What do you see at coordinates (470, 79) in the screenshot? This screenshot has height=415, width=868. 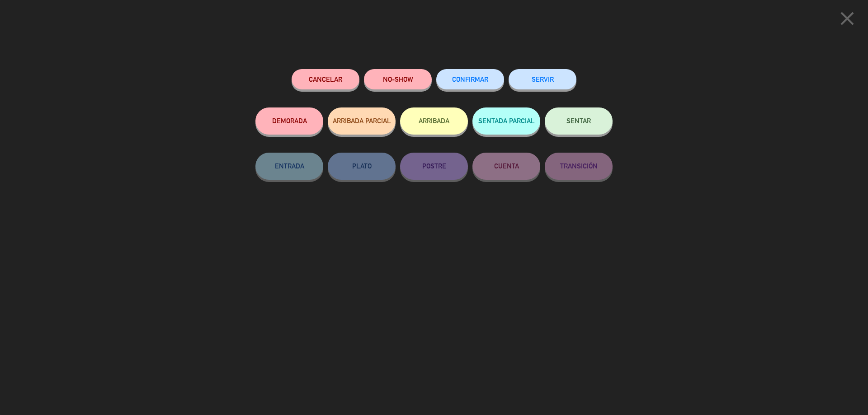 I see `button: CONFIRMAR` at bounding box center [470, 79].